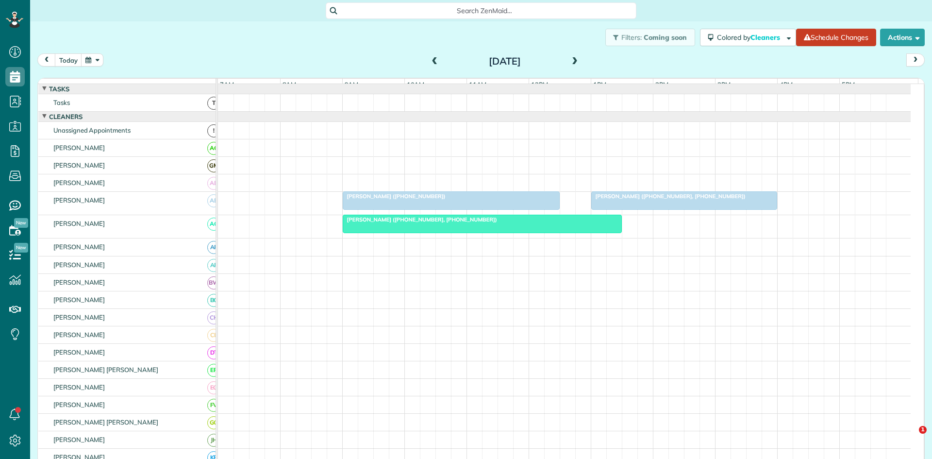 The image size is (932, 459). I want to click on span: FV, so click(214, 405).